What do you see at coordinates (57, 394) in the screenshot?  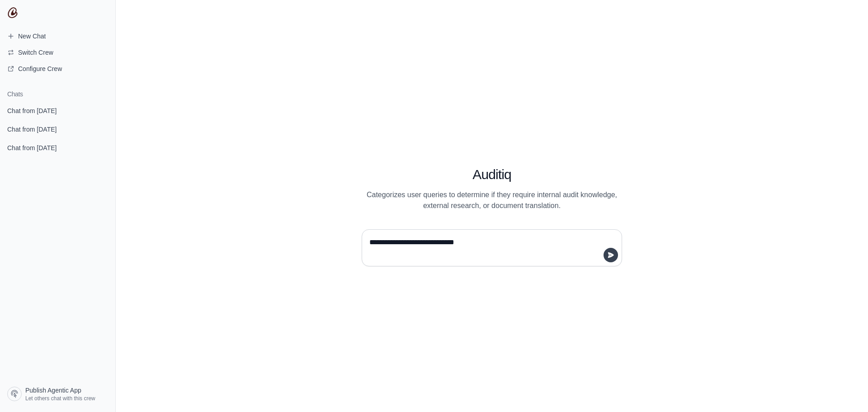 I see `a: Publish Agentic App Let others chat with this crew` at bounding box center [57, 394].